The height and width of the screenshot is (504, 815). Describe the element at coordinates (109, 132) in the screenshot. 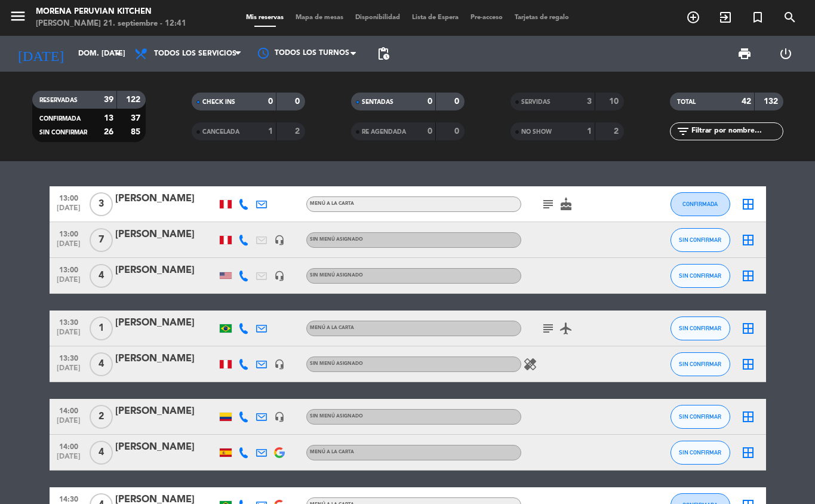

I see `strong: 26` at that location.